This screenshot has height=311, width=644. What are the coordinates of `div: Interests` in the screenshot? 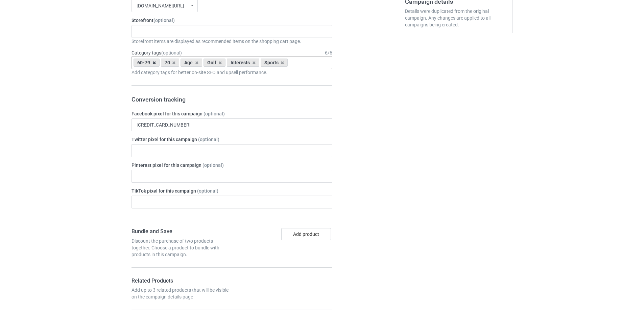 It's located at (243, 63).